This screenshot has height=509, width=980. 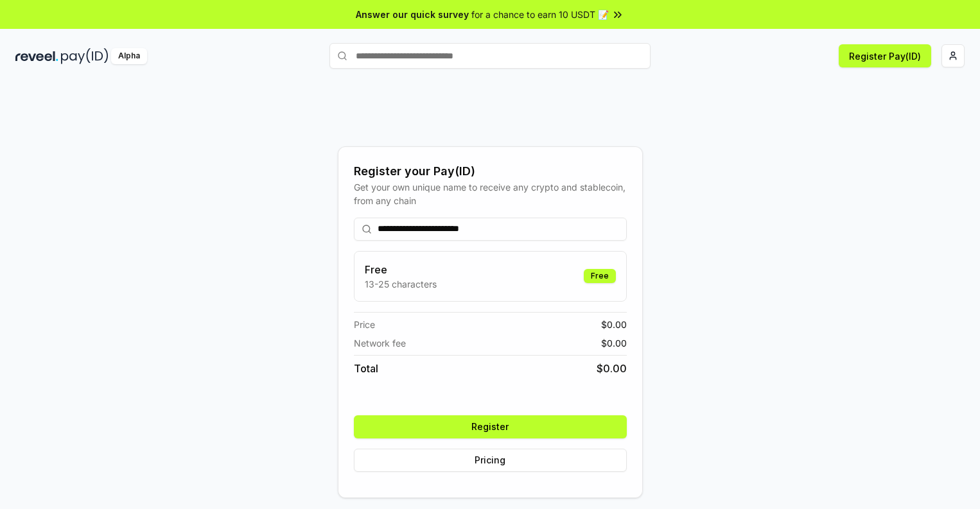 I want to click on img: reveel_dark, so click(x=37, y=56).